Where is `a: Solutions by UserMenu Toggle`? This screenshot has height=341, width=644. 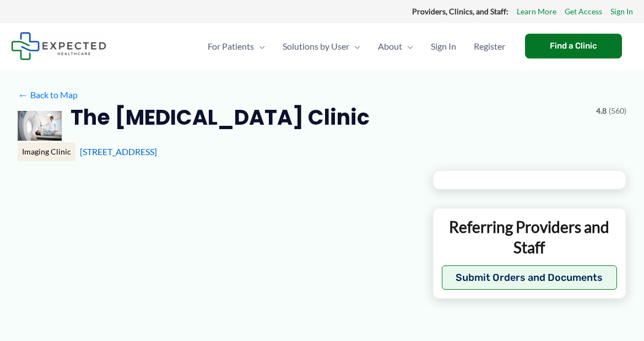
a: Solutions by UserMenu Toggle is located at coordinates (322, 46).